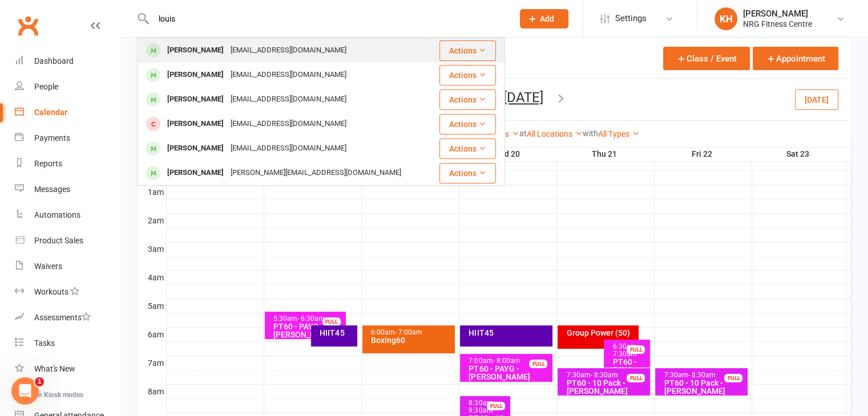 Image resolution: width=868 pixels, height=416 pixels. What do you see at coordinates (509, 361) in the screenshot?
I see `div: 7:00am` at bounding box center [509, 361].